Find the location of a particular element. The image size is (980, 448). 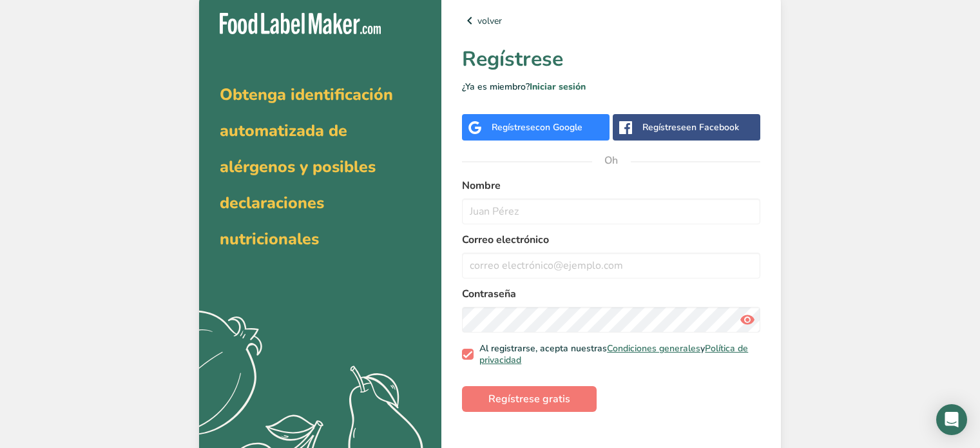

font: Obtenga identificación automatizada de alérgenos y posibles declaraciones nutricionales is located at coordinates (306, 167).